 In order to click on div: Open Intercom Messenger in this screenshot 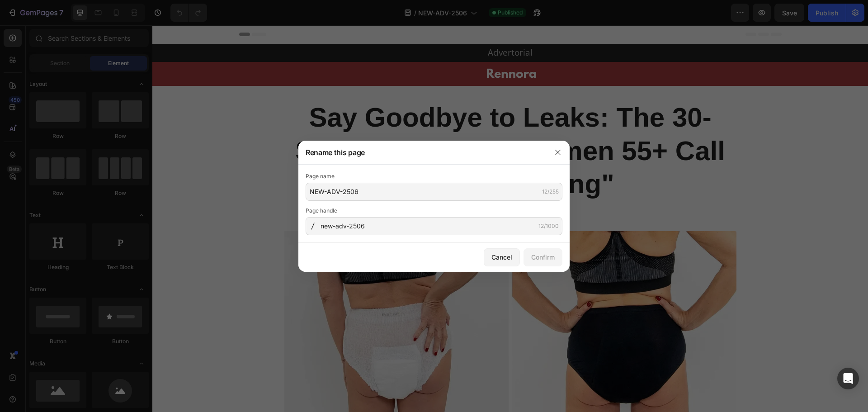, I will do `click(848, 378)`.